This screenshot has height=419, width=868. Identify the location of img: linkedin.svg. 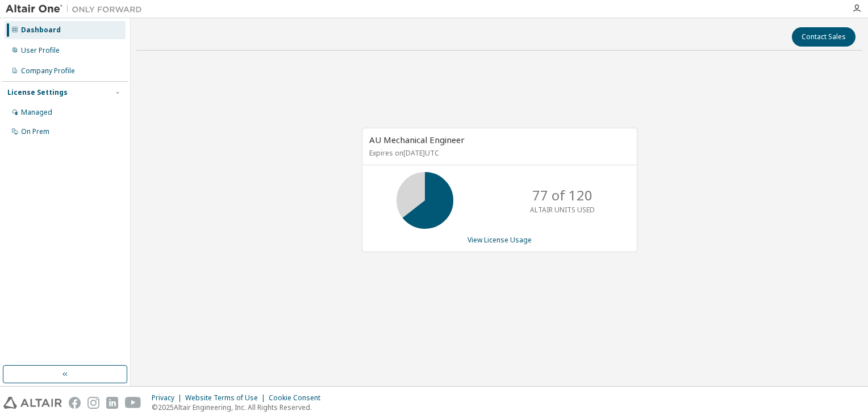
(112, 402).